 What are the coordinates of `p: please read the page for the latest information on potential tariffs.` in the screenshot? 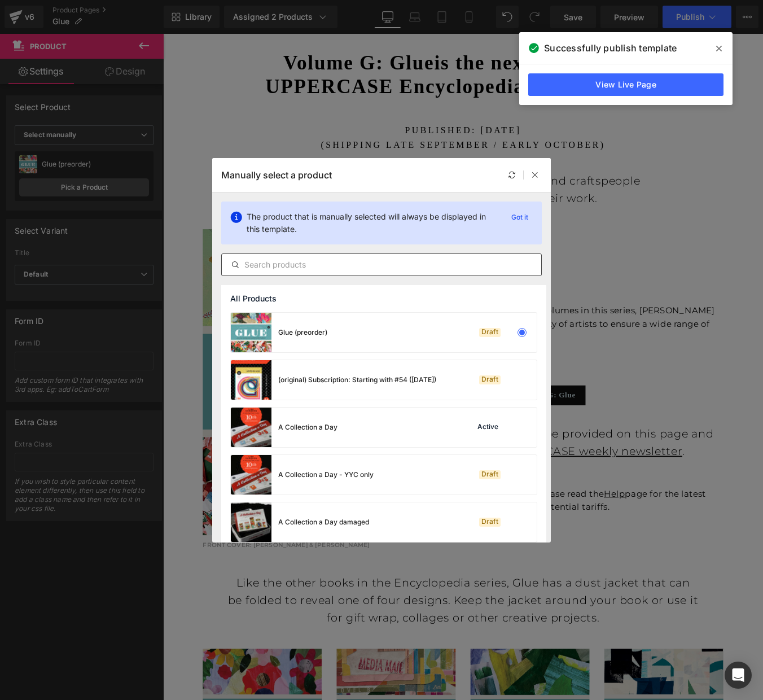 It's located at (494, 531).